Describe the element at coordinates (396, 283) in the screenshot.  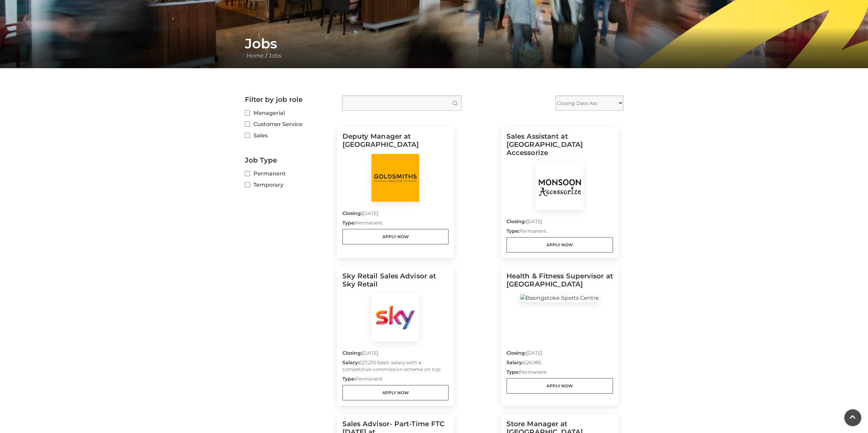
I see `h5: Sky Retail Sales Advisor at Sky Retail` at that location.